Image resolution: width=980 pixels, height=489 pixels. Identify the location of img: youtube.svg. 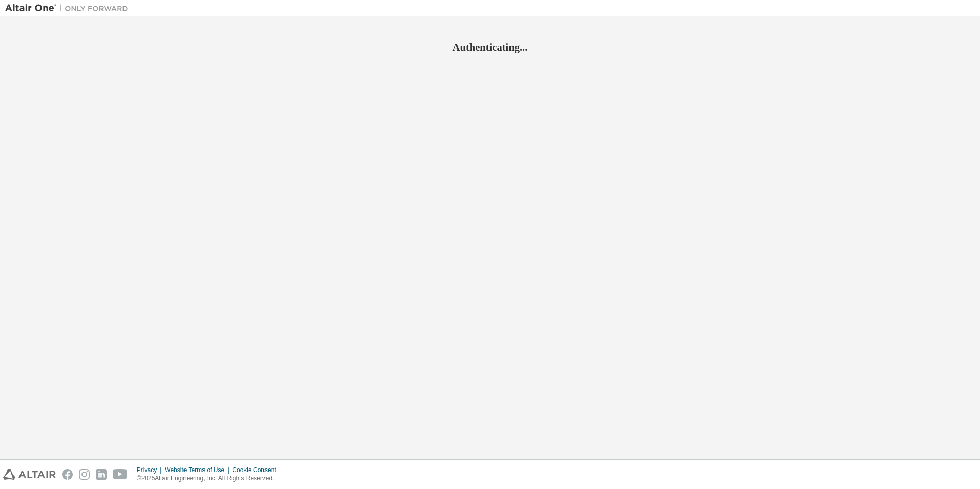
(120, 474).